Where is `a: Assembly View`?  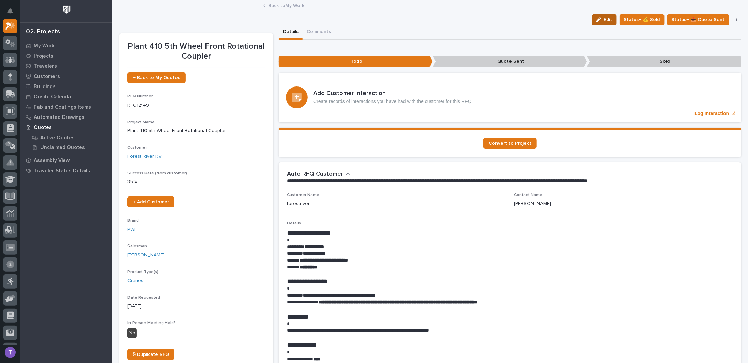 a: Assembly View is located at coordinates (66, 160).